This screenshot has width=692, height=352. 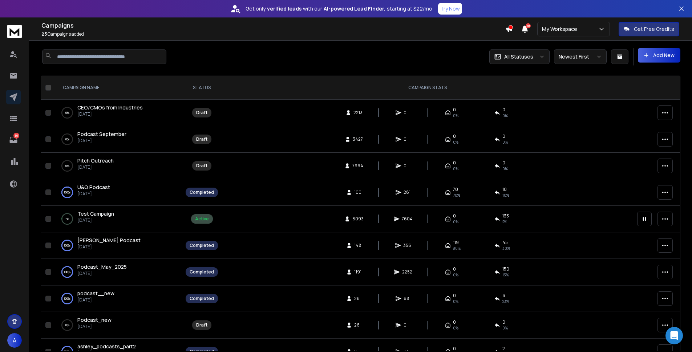 I want to click on span: 70 %, so click(x=457, y=195).